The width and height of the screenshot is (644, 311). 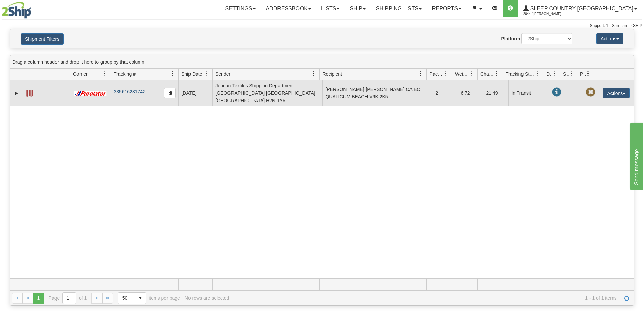 What do you see at coordinates (462, 74) in the screenshot?
I see `span: Weight` at bounding box center [462, 74].